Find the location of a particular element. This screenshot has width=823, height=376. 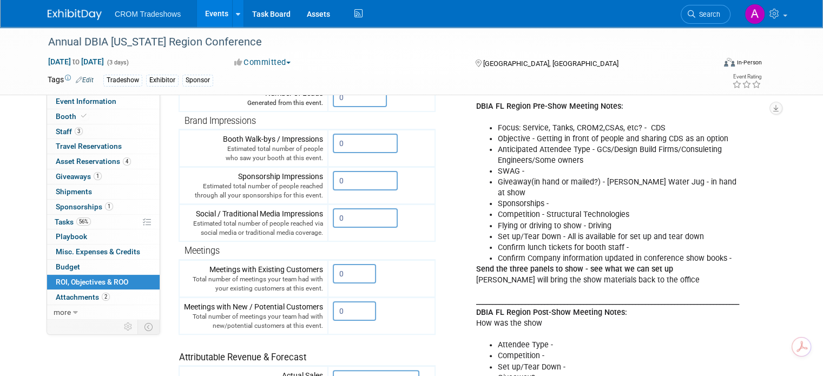

b: Send the three panels to show - see what we can set up is located at coordinates (574, 269).